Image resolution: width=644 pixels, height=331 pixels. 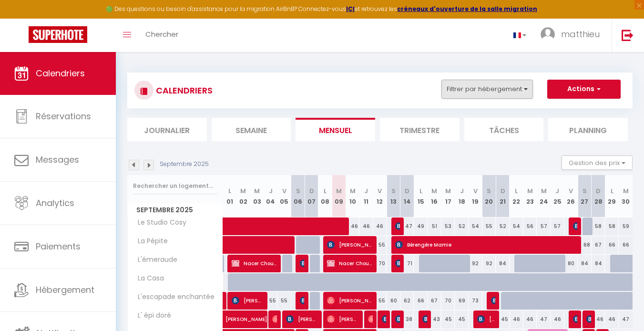 I want to click on span: Analytics, so click(x=55, y=203).